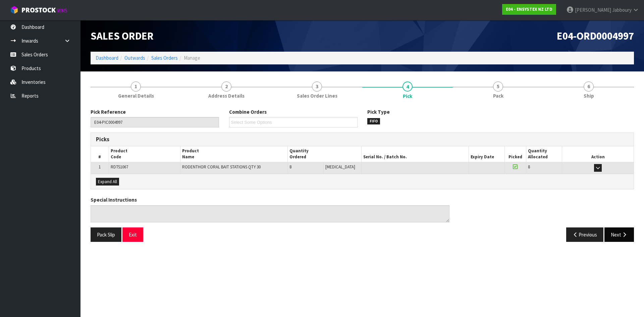  Describe the element at coordinates (317, 95) in the screenshot. I see `span: Sales Order Lines` at that location.